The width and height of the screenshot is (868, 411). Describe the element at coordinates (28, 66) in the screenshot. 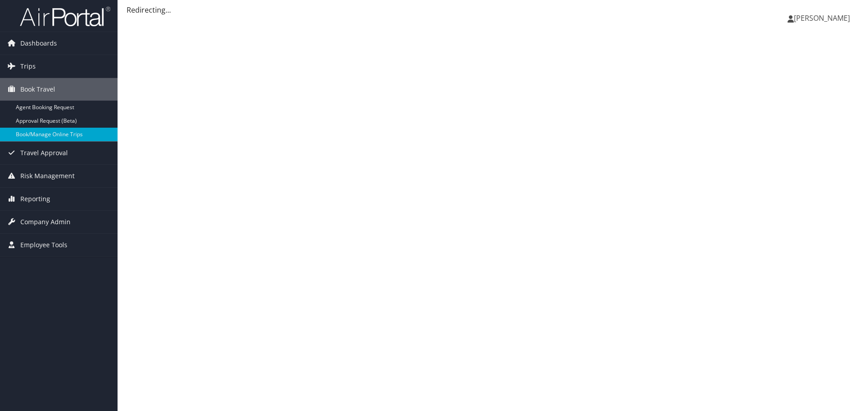

I see `span: Trips` at that location.